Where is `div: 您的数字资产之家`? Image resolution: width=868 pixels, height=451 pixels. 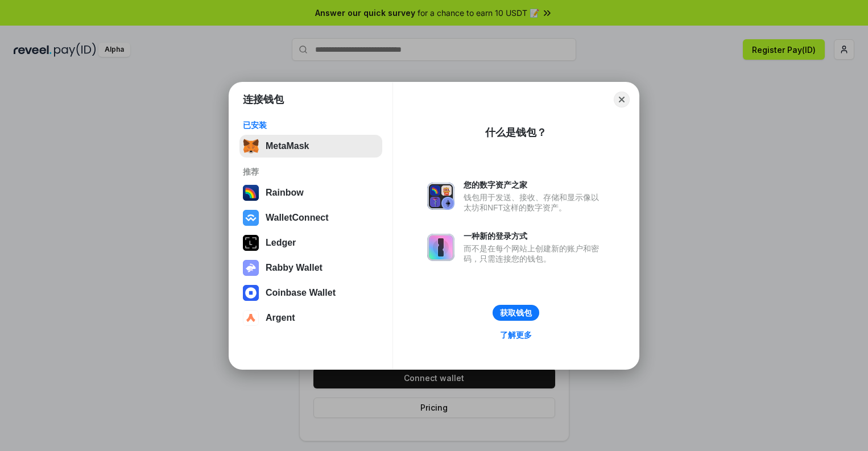 div: 您的数字资产之家 is located at coordinates (534, 185).